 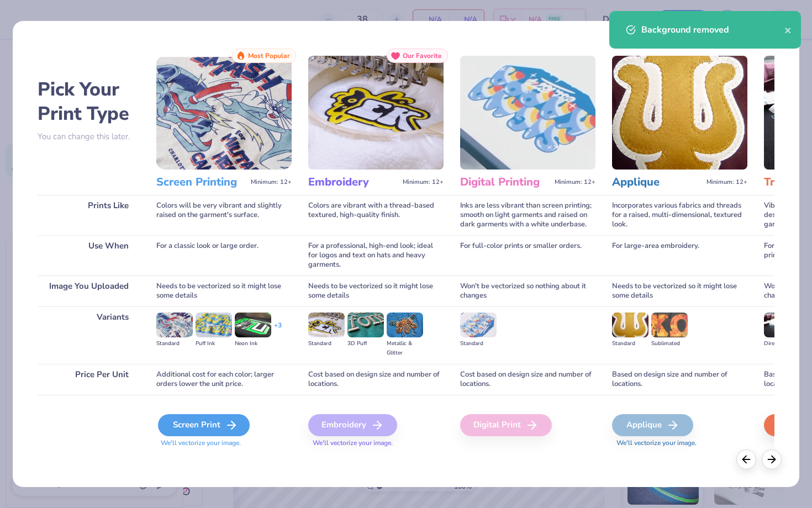 I want to click on div: Background removed, so click(x=712, y=30).